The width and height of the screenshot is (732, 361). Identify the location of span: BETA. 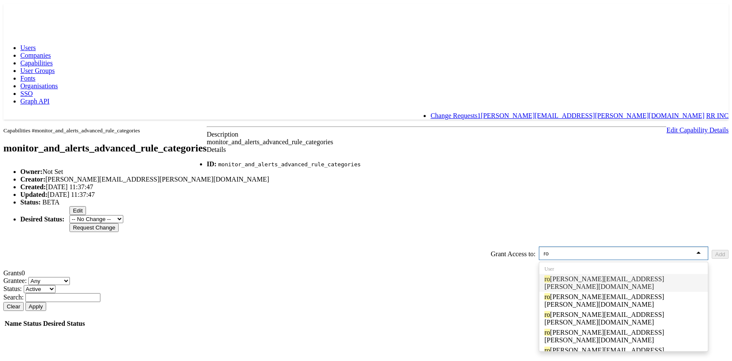
(51, 202).